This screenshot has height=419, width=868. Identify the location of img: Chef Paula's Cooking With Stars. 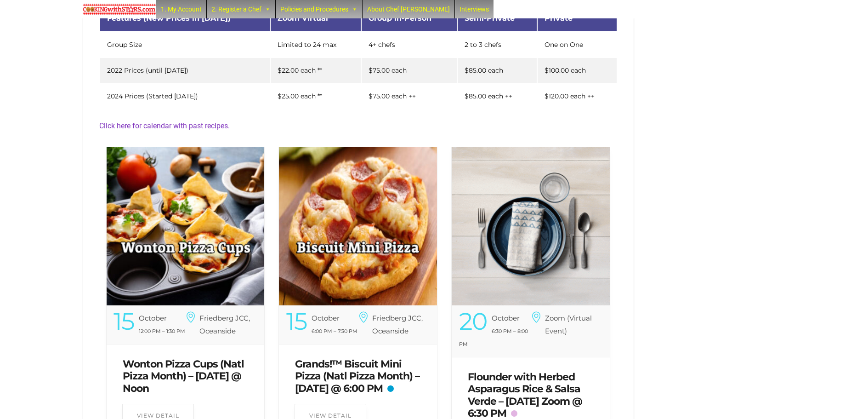
(120, 9).